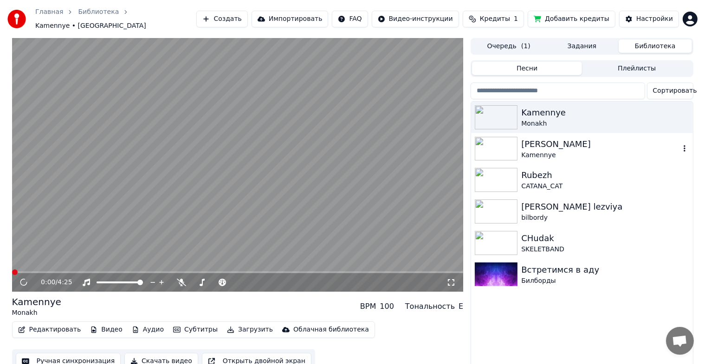 The image size is (705, 364). I want to click on div: Открытый чат, so click(680, 341).